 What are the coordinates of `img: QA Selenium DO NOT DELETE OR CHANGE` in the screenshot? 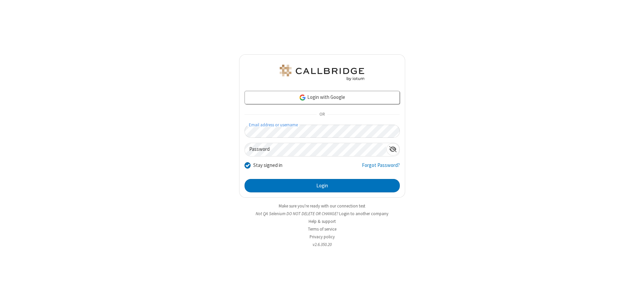 It's located at (322, 73).